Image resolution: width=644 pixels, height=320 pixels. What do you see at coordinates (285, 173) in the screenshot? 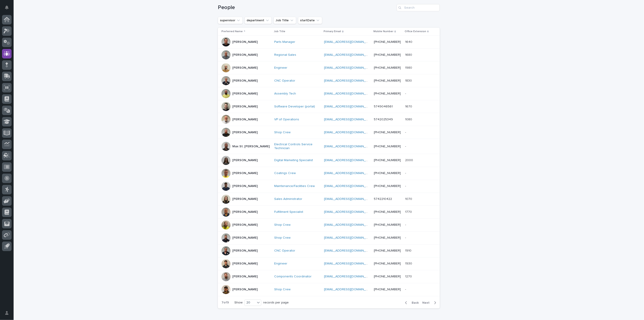
I see `a: Coatings Crew` at bounding box center [285, 173].